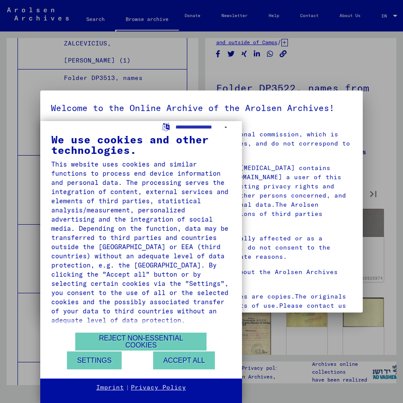 This screenshot has height=403, width=403. I want to click on a: Imprint, so click(110, 388).